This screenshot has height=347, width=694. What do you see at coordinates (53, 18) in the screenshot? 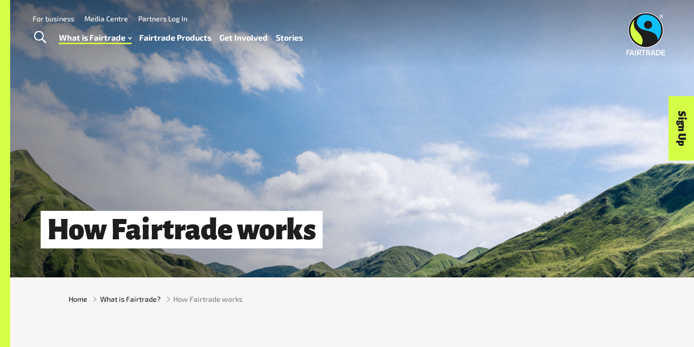
I see `a: For business` at bounding box center [53, 18].